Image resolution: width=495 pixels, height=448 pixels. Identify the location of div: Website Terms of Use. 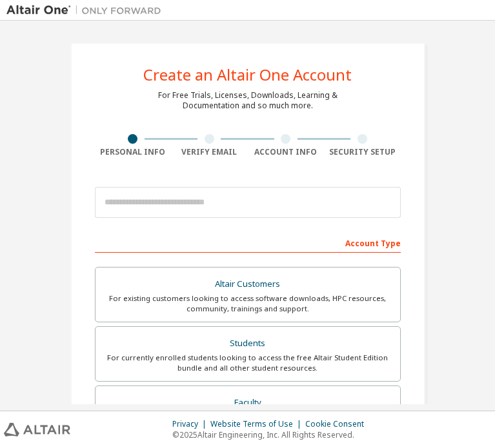
(257, 425).